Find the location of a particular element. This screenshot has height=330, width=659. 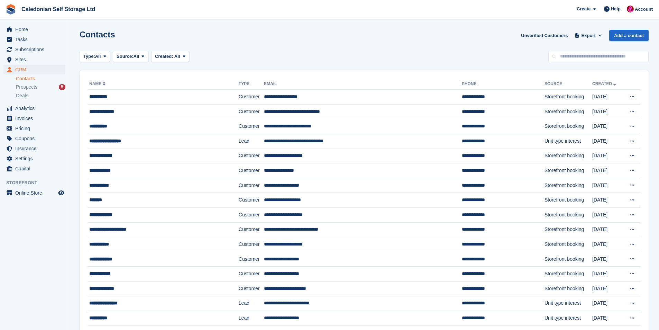

th: Source is located at coordinates (568, 84).